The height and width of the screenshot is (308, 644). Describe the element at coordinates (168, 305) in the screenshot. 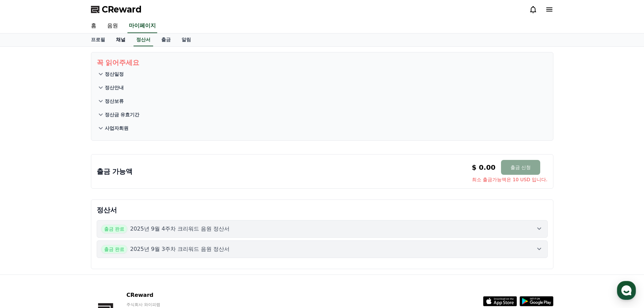

I see `p: 주식회사 와이피랩` at that location.